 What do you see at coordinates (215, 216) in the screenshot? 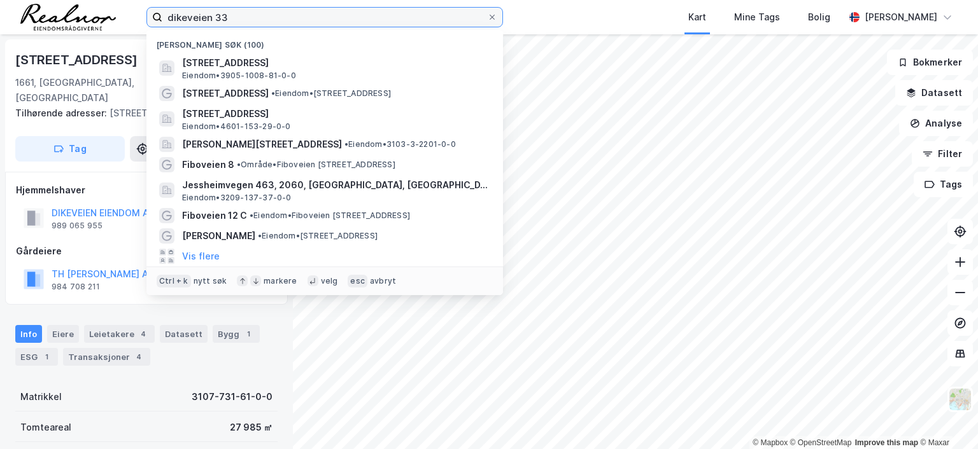
I see `span: Fiboveien 12 C` at bounding box center [215, 216].